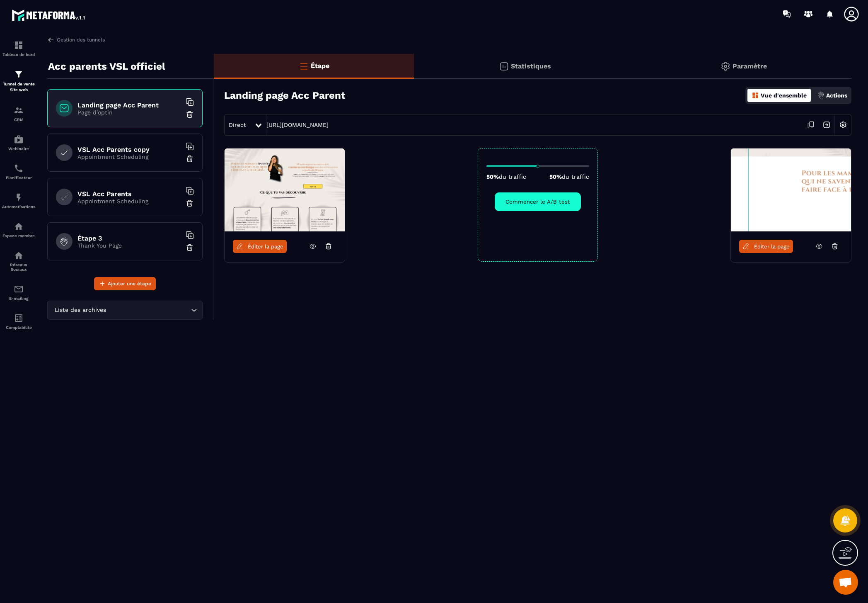 This screenshot has height=603, width=868. I want to click on p: Acc parents VSL officiel, so click(106, 66).